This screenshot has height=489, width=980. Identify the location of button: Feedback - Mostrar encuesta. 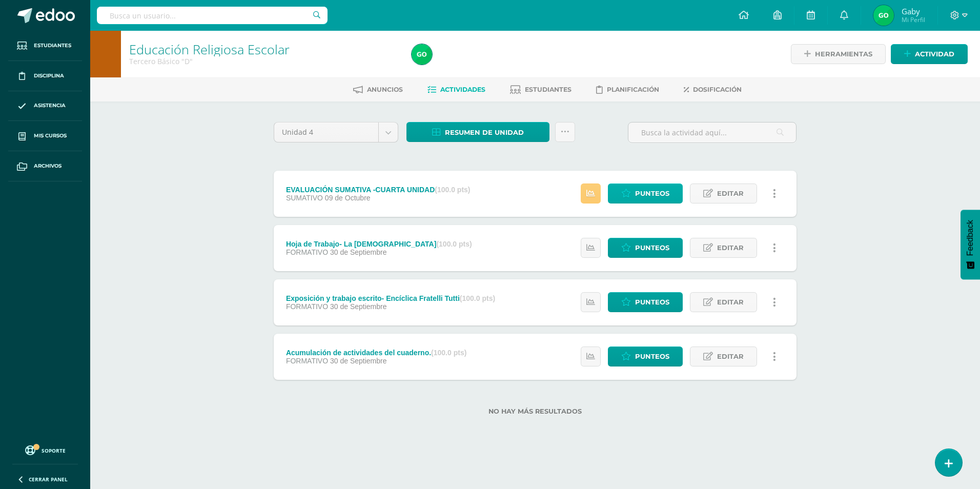
(971, 244).